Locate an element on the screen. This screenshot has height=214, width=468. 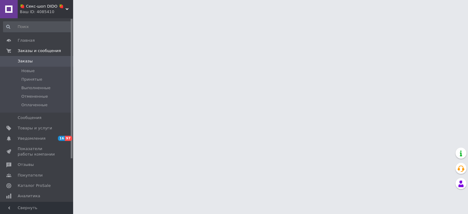
span: Главная is located at coordinates (26, 41).